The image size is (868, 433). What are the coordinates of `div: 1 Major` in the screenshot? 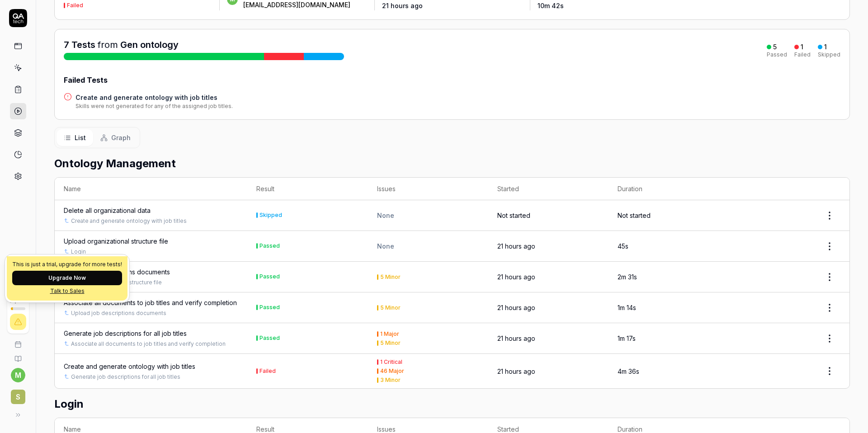 It's located at (390, 334).